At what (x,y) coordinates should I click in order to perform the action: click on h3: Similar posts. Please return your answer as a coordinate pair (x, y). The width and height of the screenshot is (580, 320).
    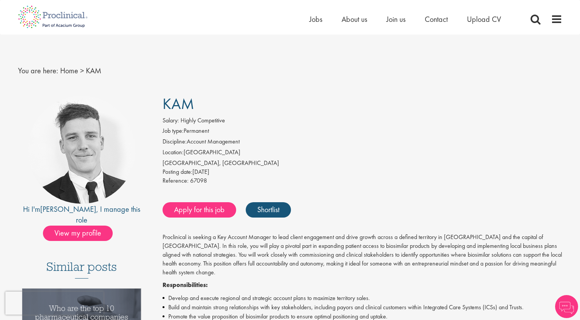
    Looking at the image, I should click on (82, 269).